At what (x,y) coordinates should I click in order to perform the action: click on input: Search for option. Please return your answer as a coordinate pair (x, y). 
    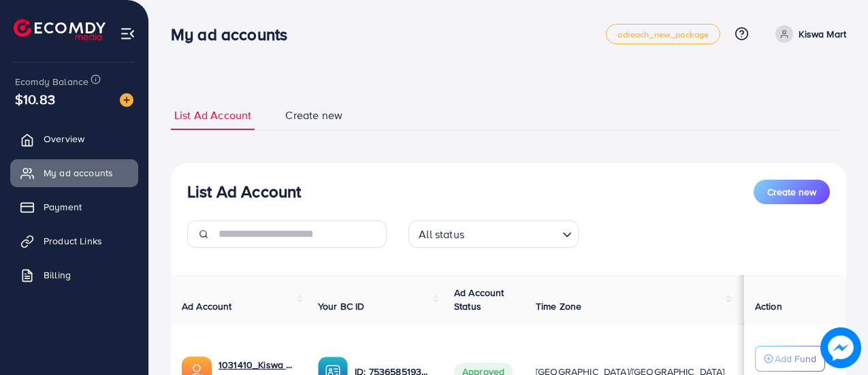
    Looking at the image, I should click on (512, 233).